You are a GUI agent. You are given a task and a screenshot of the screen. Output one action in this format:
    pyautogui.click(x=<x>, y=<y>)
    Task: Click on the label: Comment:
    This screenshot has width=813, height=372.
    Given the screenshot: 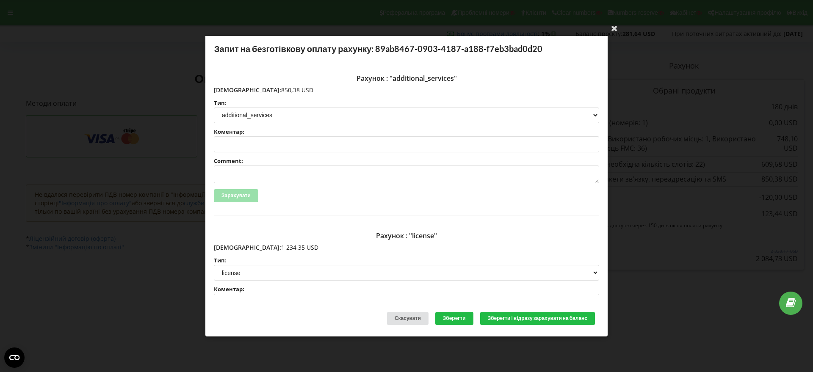 What is the action you would take?
    pyautogui.click(x=406, y=161)
    